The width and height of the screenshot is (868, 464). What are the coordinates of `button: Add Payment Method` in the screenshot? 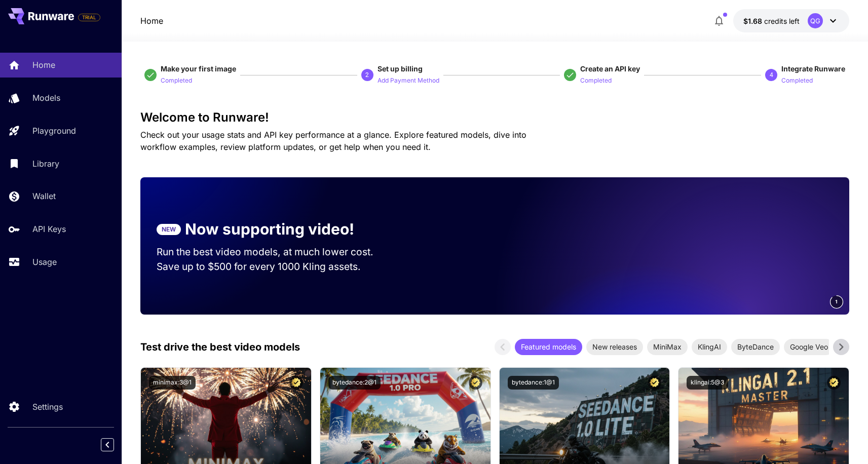 It's located at (408, 80).